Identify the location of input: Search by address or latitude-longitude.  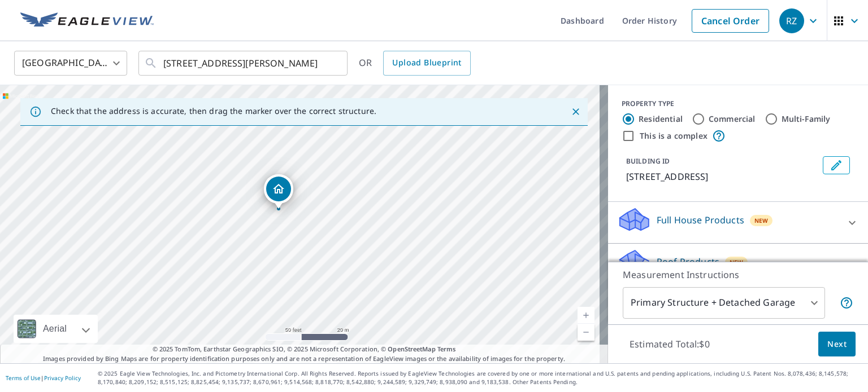
(243, 64).